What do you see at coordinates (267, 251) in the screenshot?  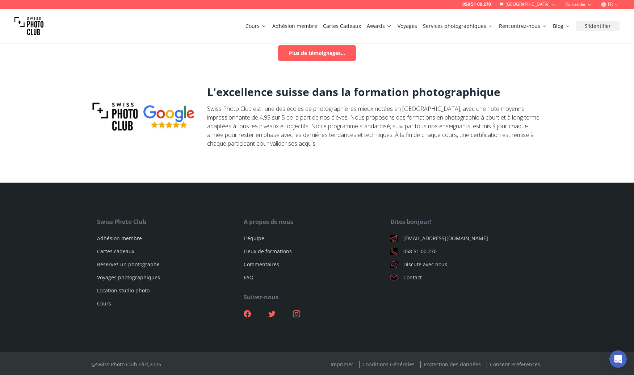 I see `a: Lieux de formations` at bounding box center [267, 251].